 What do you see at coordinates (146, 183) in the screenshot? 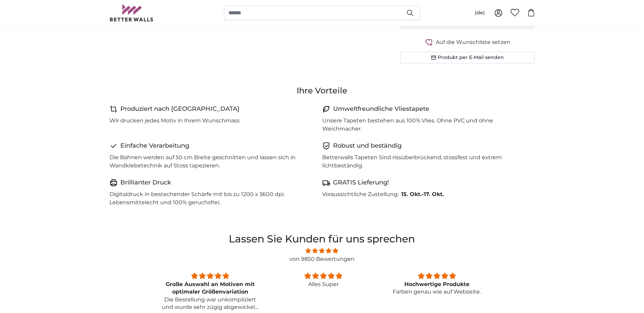
I see `h4: Brillianter Druck` at bounding box center [146, 183].